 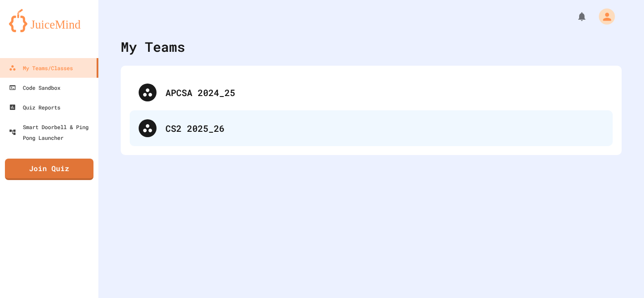 I want to click on div: My Notifications, so click(x=575, y=17).